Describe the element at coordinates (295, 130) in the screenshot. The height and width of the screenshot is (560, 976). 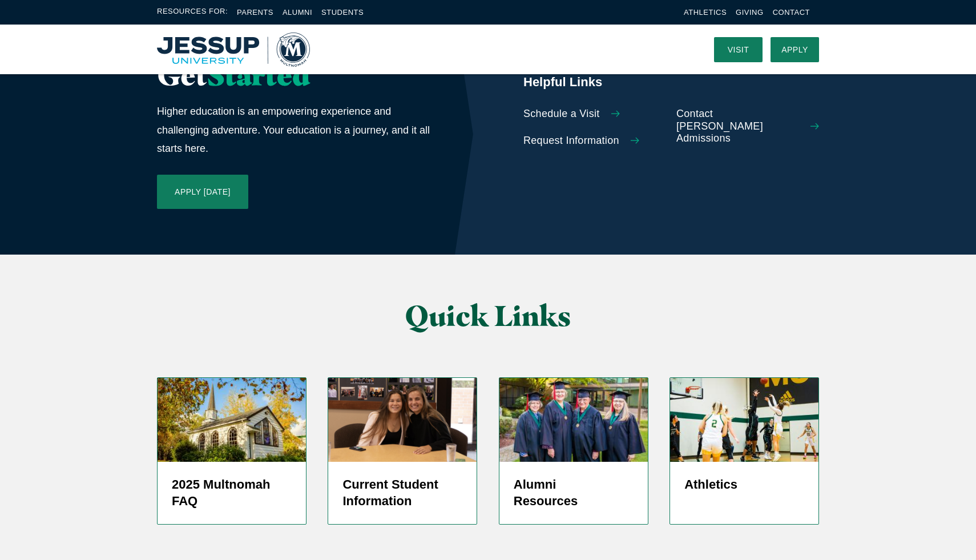
I see `p: Higher education is an empowering experience and challenging adventure. Your education is a journ...` at that location.